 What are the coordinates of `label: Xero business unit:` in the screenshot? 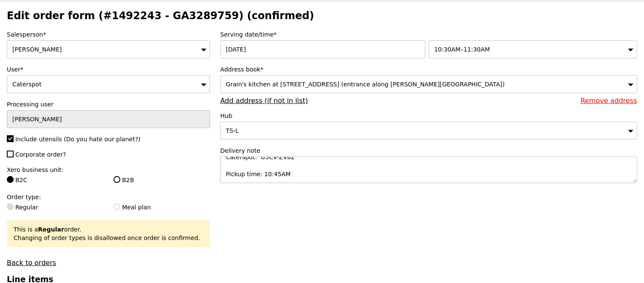 It's located at (109, 170).